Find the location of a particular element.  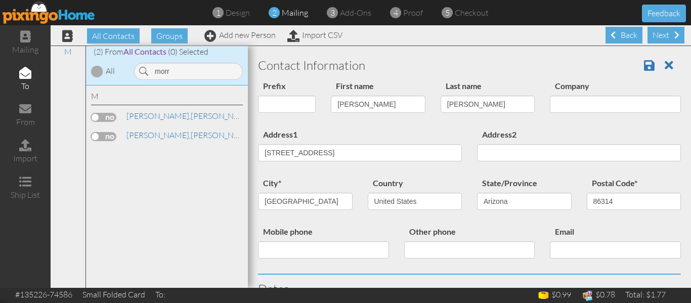

label: Prefix is located at coordinates (274, 86).